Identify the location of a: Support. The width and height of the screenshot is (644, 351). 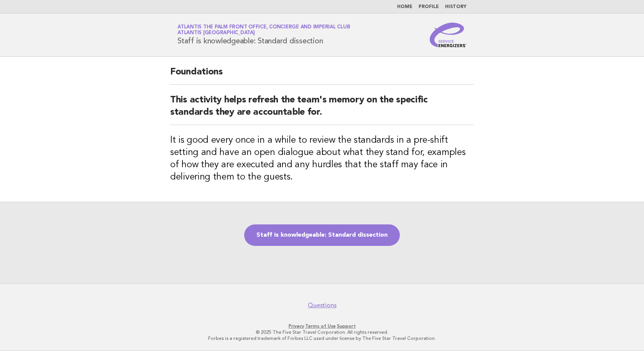
(346, 326).